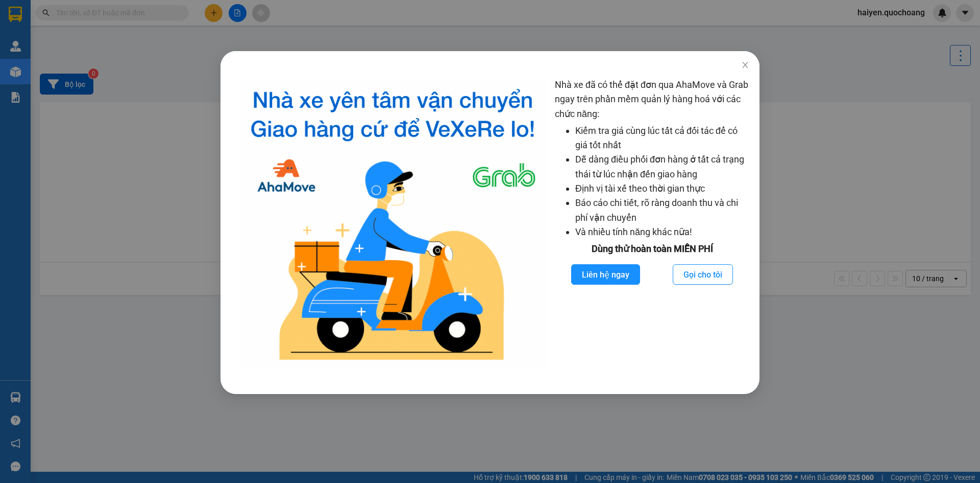  What do you see at coordinates (605, 274) in the screenshot?
I see `span: Liên hệ ngay` at bounding box center [605, 274].